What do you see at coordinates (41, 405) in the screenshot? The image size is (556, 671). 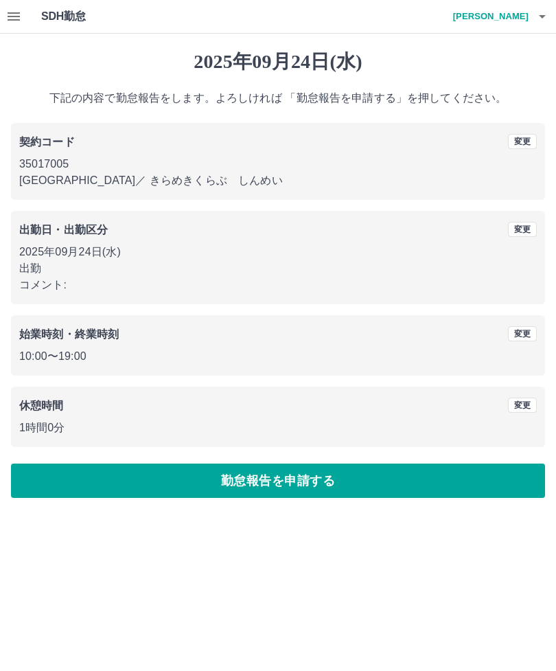 I see `b: 休憩時間` at bounding box center [41, 405].